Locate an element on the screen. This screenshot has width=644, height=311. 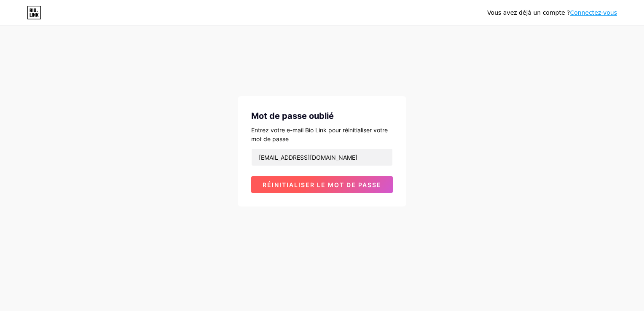
a: Connectez-vous is located at coordinates (594, 13).